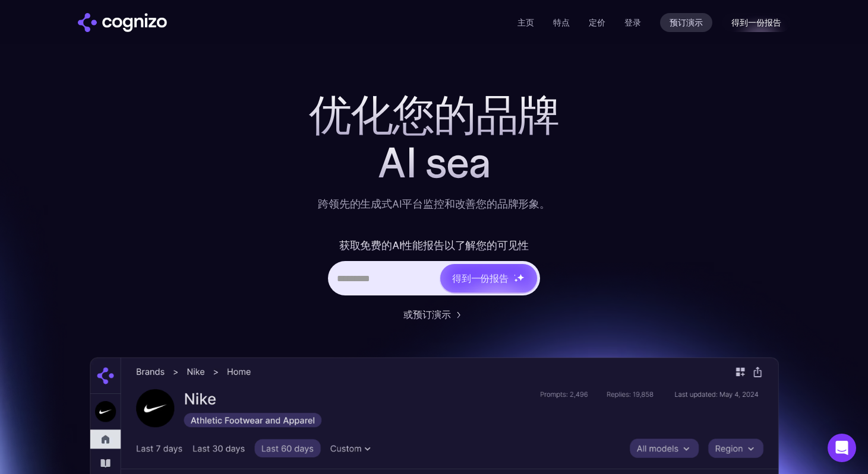 The height and width of the screenshot is (474, 868). What do you see at coordinates (433, 204) in the screenshot?
I see `font: 跨领先的生成式AI平台监控和改善您的品牌形象。` at bounding box center [433, 204].